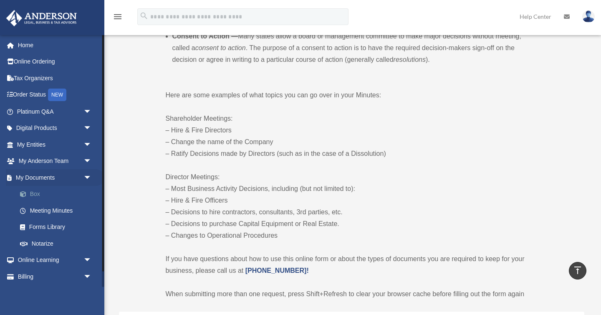 Image resolution: width=601 pixels, height=315 pixels. What do you see at coordinates (205, 36) in the screenshot?
I see `b: Consent to Action —` at bounding box center [205, 36].